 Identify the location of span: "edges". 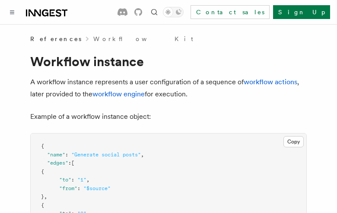
(57, 163).